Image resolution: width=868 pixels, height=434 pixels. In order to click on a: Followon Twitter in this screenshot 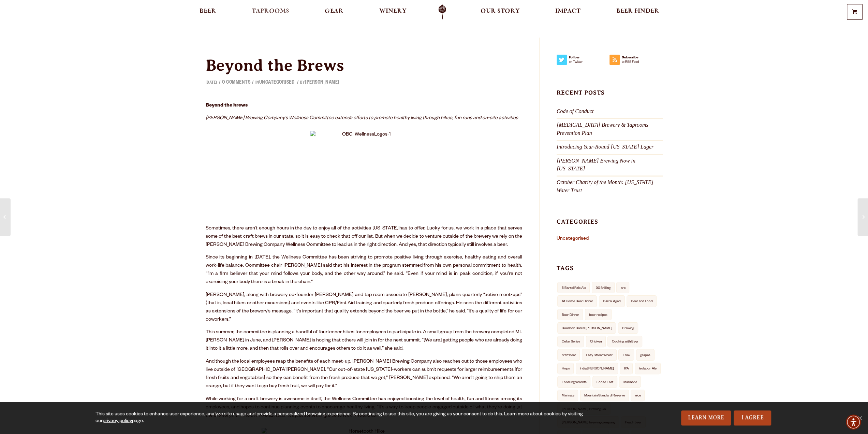, I will do `click(583, 61)`.